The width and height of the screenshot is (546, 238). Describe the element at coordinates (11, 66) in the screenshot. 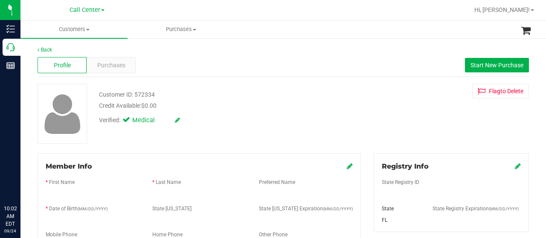

I see `inline-svg: Reports` at that location.